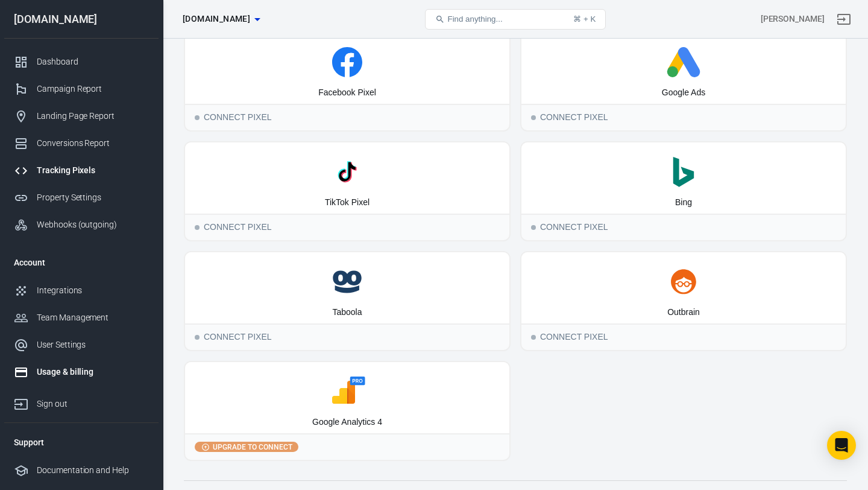 The width and height of the screenshot is (868, 490). Describe the element at coordinates (82, 224) in the screenshot. I see `a: Webhooks (outgoing)` at that location.